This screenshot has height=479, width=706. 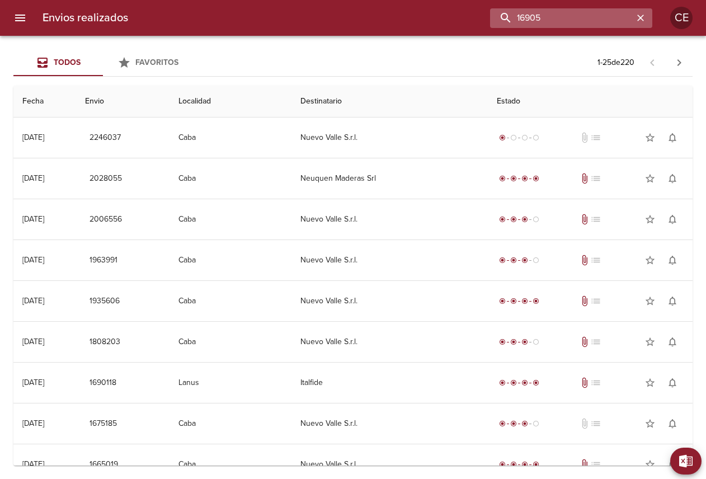 I want to click on button: Exportar Excel, so click(x=686, y=461).